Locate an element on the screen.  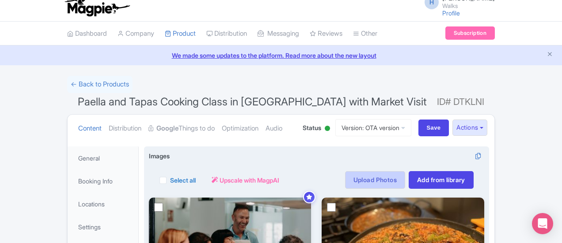
a: Audio is located at coordinates (274, 128).